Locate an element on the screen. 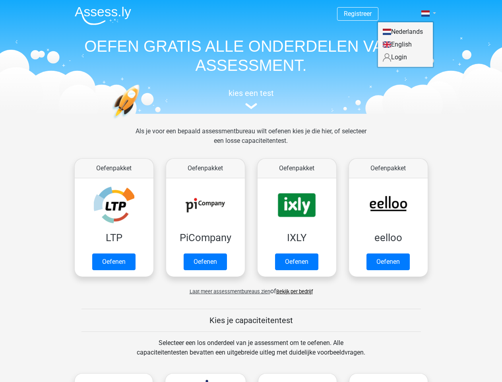 The width and height of the screenshot is (502, 382). img: assessment is located at coordinates (251, 106).